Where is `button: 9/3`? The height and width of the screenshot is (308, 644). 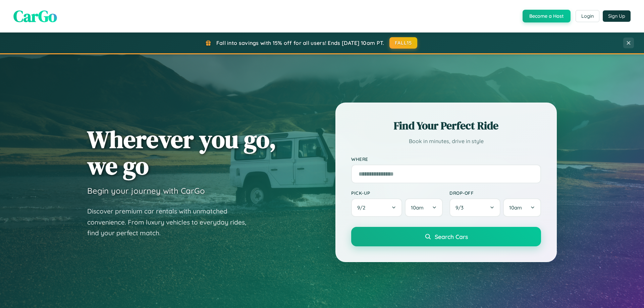 button: 9/3 is located at coordinates (475, 207).